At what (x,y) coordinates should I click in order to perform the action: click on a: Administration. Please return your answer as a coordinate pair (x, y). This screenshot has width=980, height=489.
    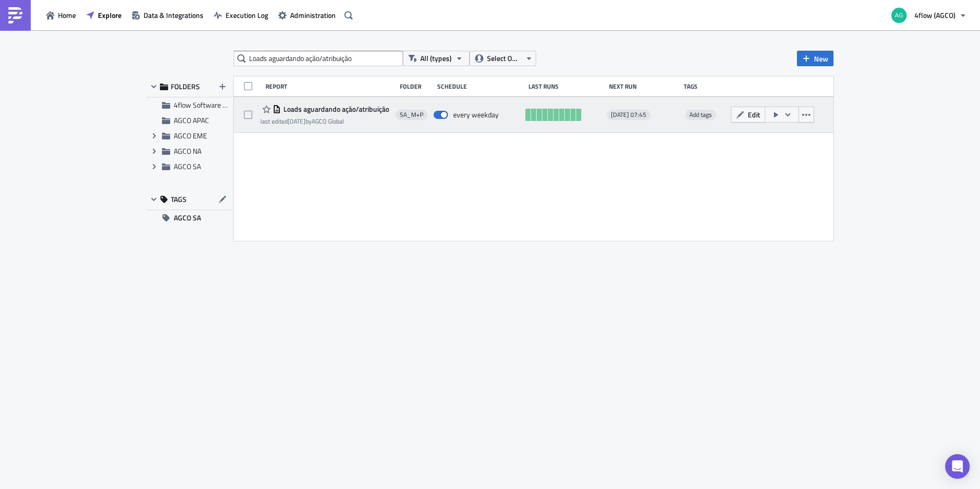
    Looking at the image, I should click on (307, 15).